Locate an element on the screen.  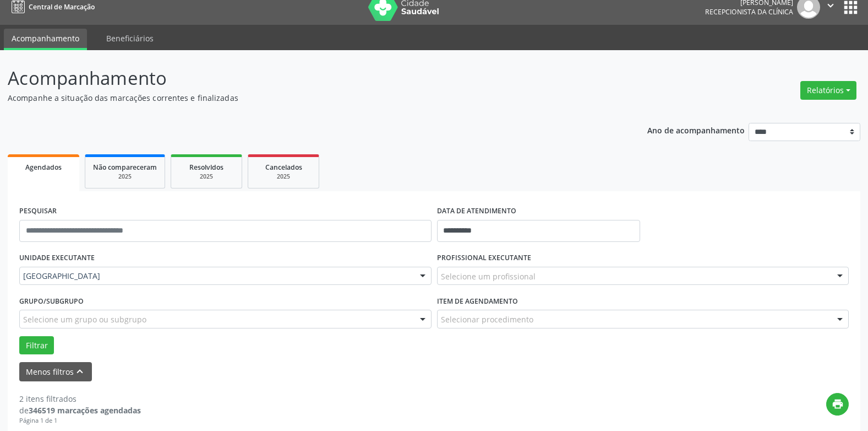
button: Menos filtroskeyboard_arrow_up is located at coordinates (55, 372).